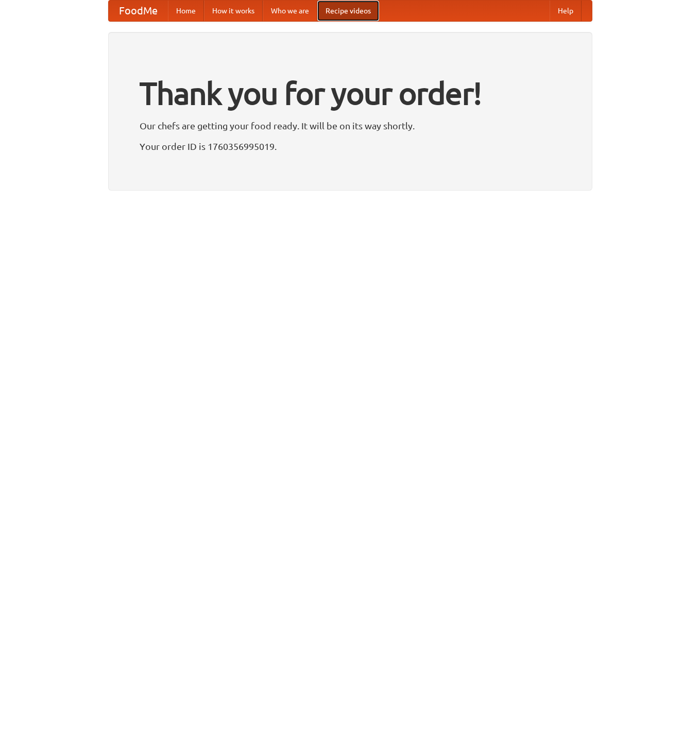  I want to click on a: How it works, so click(234, 11).